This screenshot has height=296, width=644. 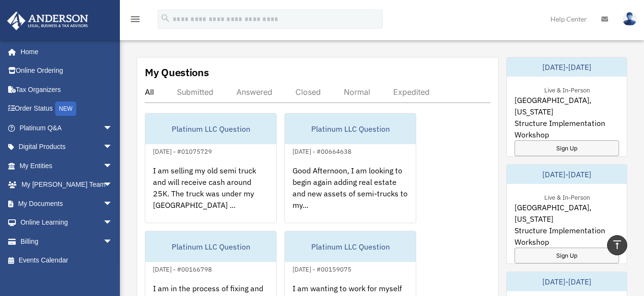 I want to click on img: User Pic, so click(x=629, y=19).